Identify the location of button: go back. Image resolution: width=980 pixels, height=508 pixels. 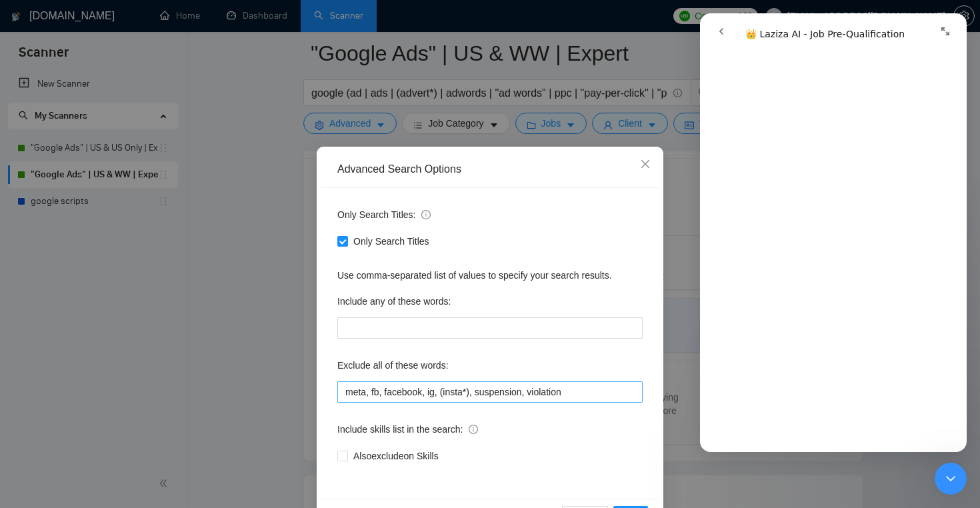
(21, 18).